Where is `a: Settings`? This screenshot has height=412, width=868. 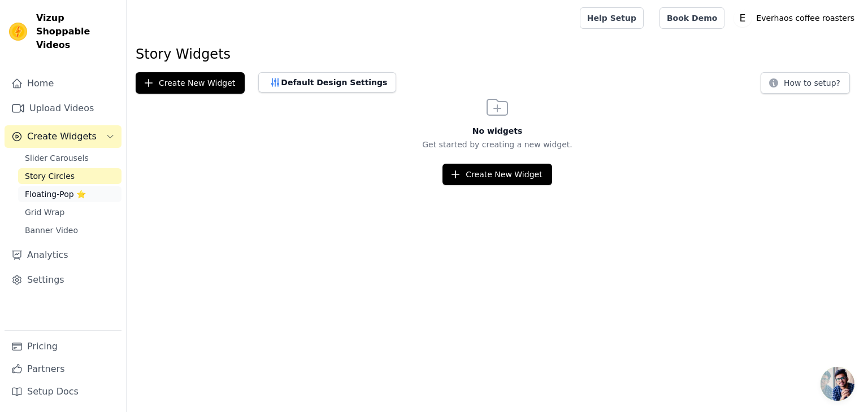
a: Settings is located at coordinates (63, 280).